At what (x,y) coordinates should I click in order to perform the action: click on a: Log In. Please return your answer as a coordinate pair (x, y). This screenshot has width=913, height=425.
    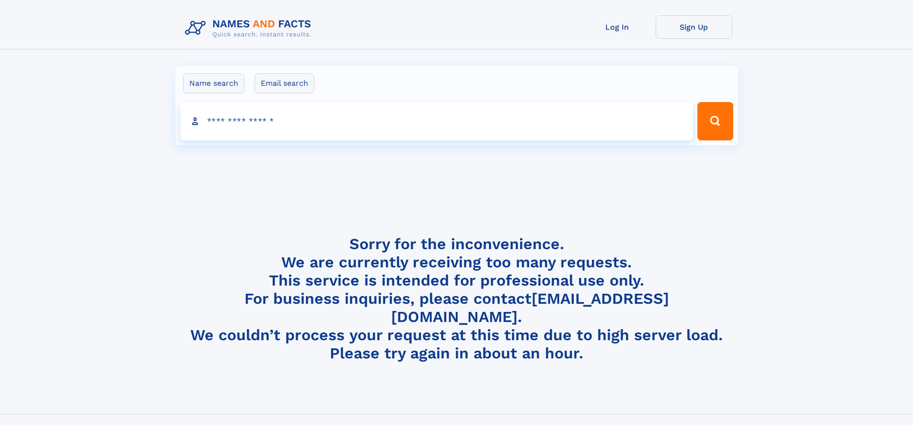
    Looking at the image, I should click on (617, 27).